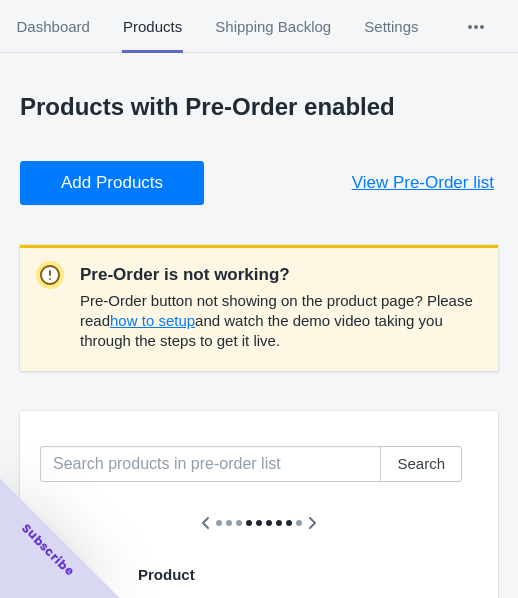 The image size is (518, 598). I want to click on span: how to setup, so click(152, 320).